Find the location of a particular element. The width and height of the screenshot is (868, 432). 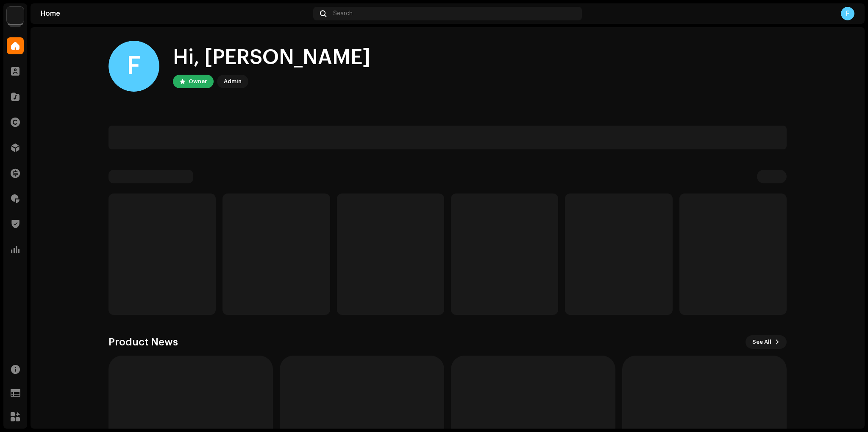

span: See All is located at coordinates (762, 342).